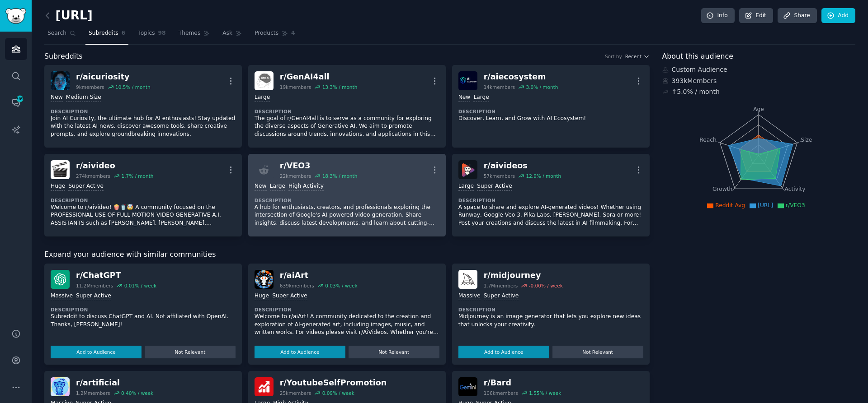  Describe the element at coordinates (806, 140) in the screenshot. I see `tspan: Size` at that location.